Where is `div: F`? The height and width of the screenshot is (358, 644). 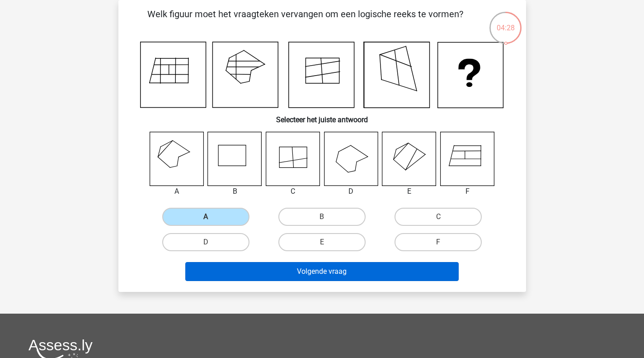 div: F is located at coordinates (467, 191).